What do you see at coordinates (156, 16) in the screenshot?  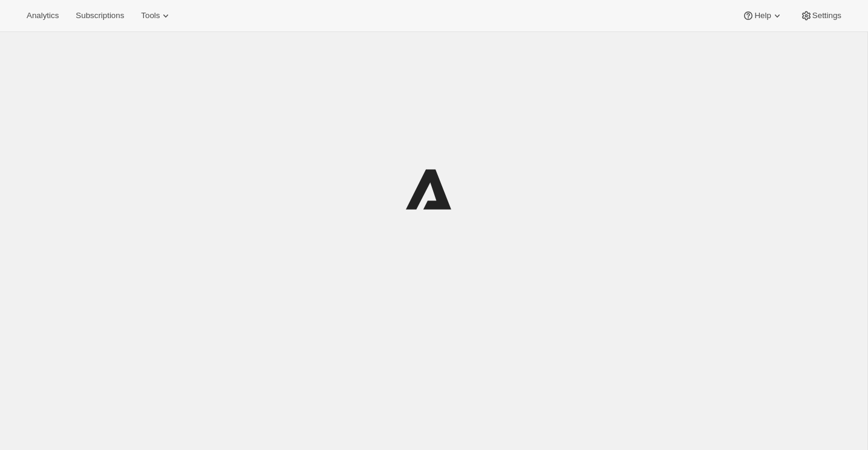 I see `button: Tools` at bounding box center [156, 16].